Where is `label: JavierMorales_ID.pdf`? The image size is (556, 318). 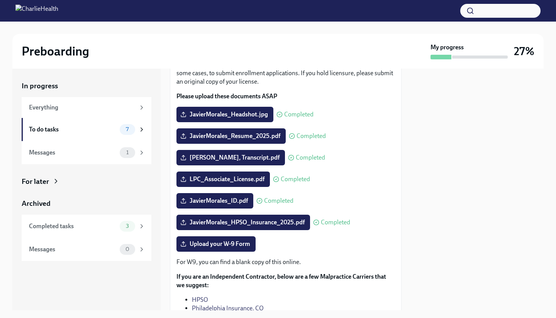
label: JavierMorales_ID.pdf is located at coordinates (215, 201).